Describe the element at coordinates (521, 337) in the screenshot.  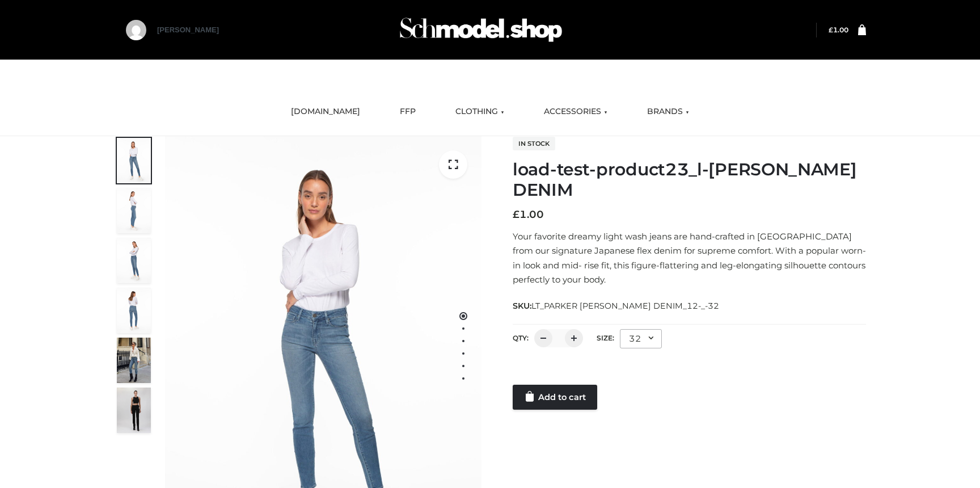
I see `label: QTY:` at that location.